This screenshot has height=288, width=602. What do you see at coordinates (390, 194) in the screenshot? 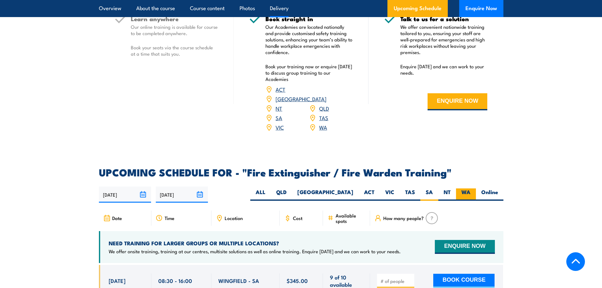
I see `label: VIC` at bounding box center [390, 194].